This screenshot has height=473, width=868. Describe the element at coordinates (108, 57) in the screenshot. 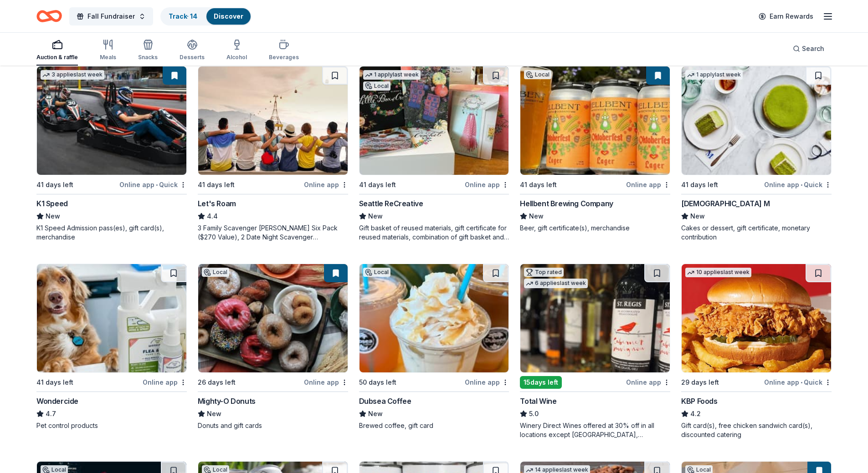

I see `div: Meals` at that location.